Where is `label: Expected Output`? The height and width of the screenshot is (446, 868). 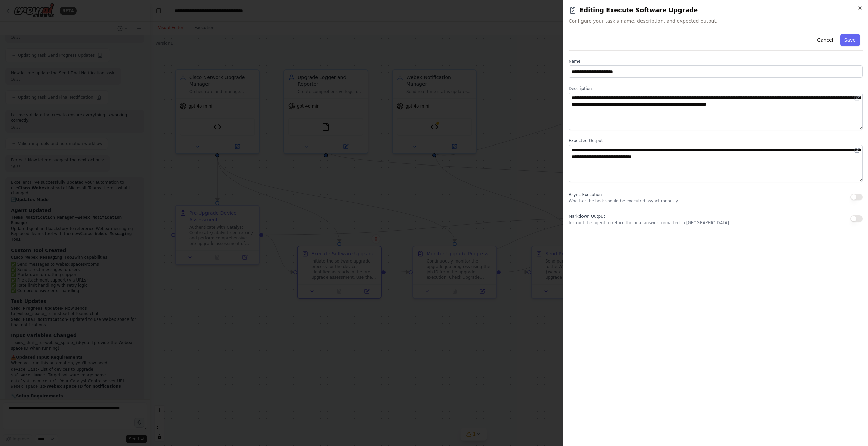 label: Expected Output is located at coordinates (715, 140).